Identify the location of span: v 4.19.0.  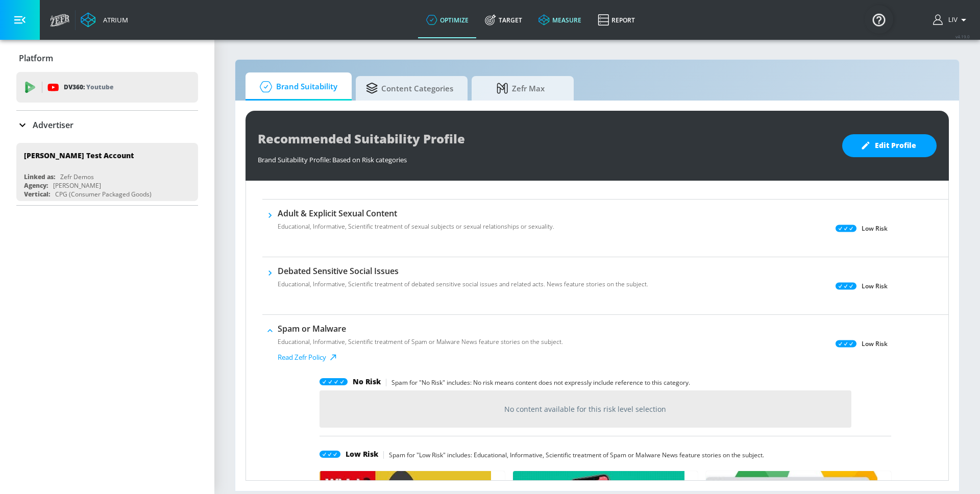
(963, 36).